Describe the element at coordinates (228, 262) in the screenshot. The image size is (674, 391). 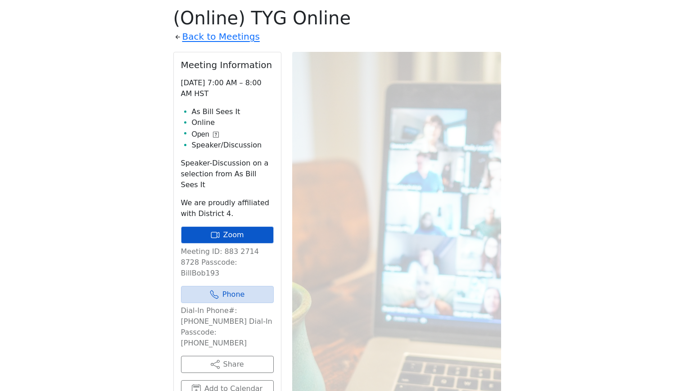
I see `p: Meeting ID: 883 2714 8728 Passcode: BillBob193` at that location.